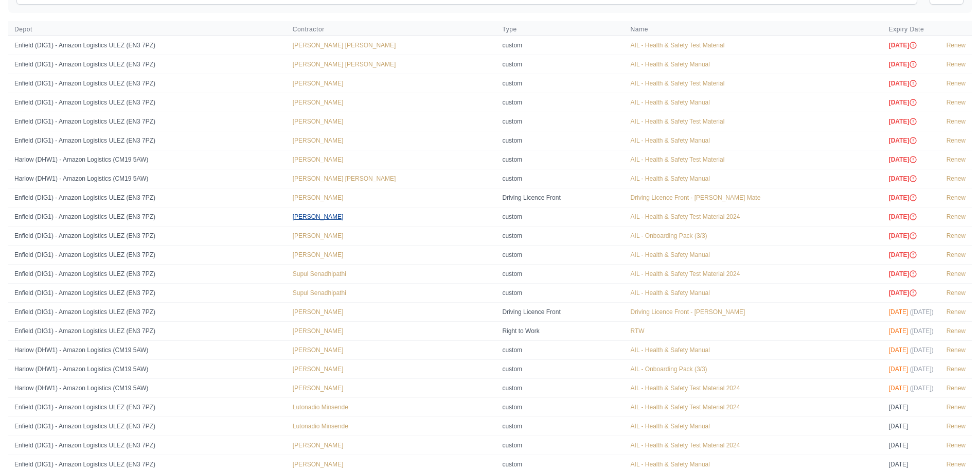 This screenshot has width=980, height=469. I want to click on span: Expiry Date, so click(907, 29).